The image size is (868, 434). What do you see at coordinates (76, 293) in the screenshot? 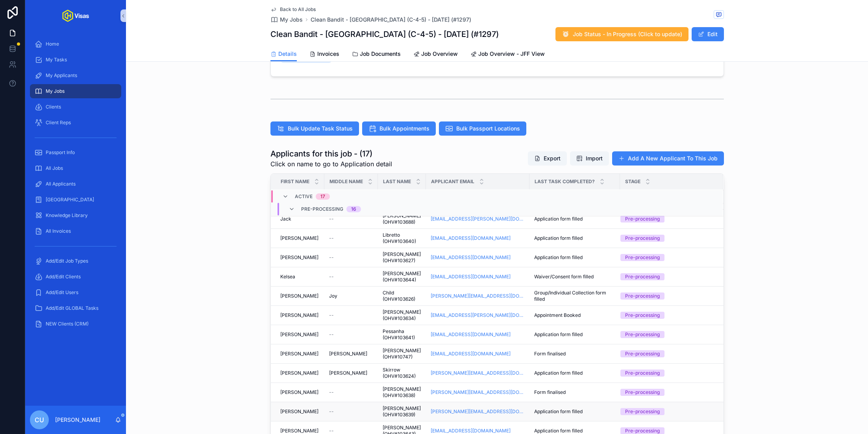
I see `a: Add/Edit Users` at bounding box center [76, 293].